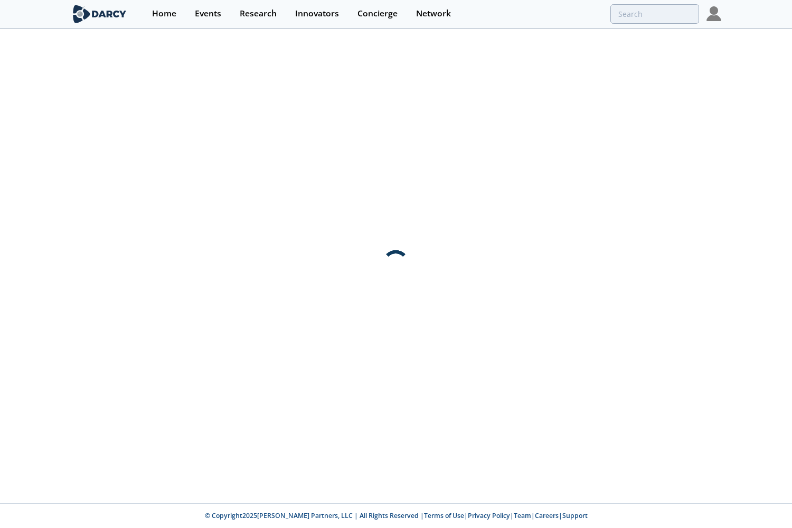 The height and width of the screenshot is (528, 792). I want to click on a: Terms of Use, so click(444, 516).